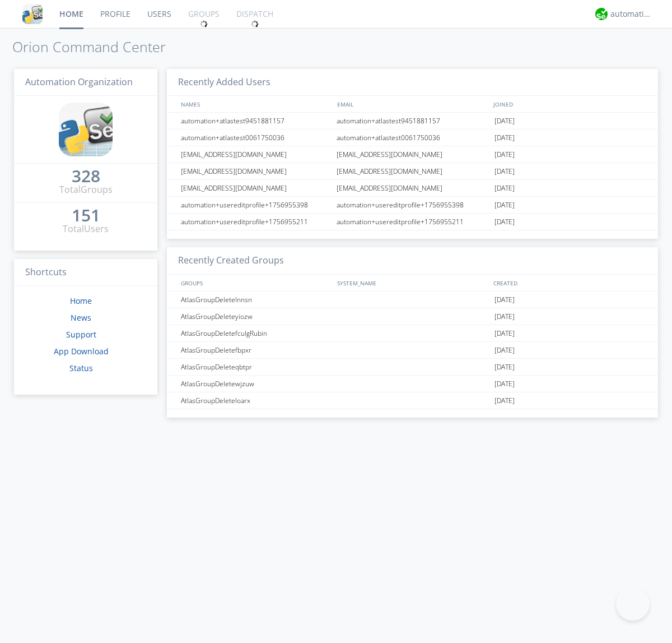  What do you see at coordinates (412, 104) in the screenshot?
I see `div: EMAIL` at bounding box center [412, 104].